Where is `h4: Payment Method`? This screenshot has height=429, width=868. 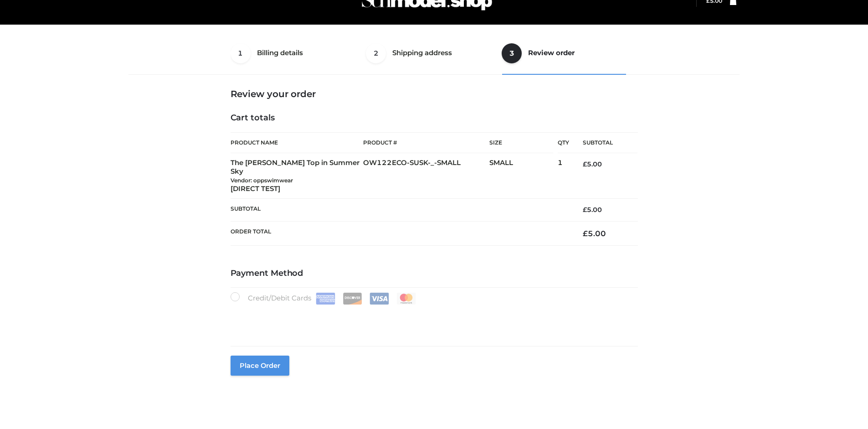 h4: Payment Method is located at coordinates (434, 273).